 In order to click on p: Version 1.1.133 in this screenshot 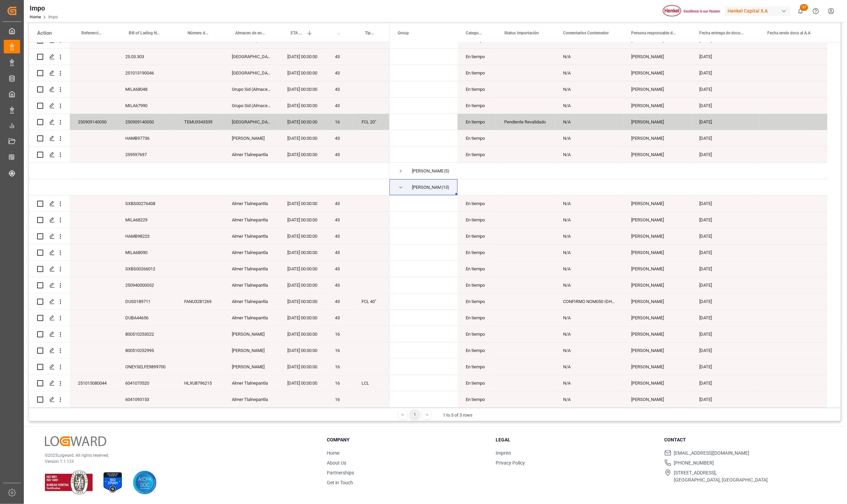, I will do `click(177, 462)`.